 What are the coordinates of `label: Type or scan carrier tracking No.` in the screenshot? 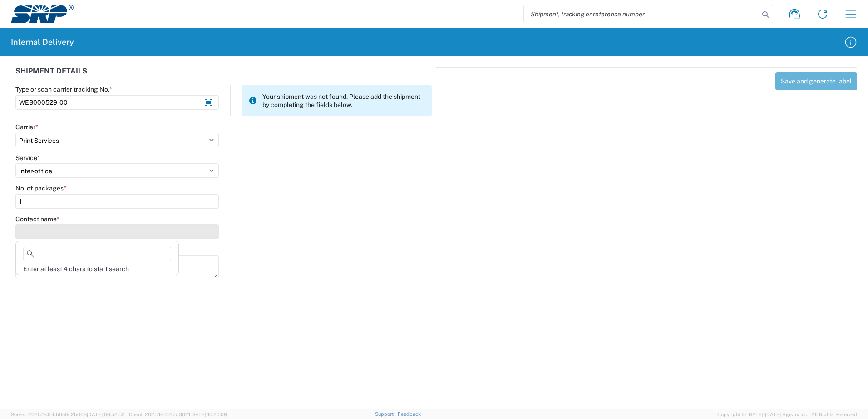 It's located at (63, 89).